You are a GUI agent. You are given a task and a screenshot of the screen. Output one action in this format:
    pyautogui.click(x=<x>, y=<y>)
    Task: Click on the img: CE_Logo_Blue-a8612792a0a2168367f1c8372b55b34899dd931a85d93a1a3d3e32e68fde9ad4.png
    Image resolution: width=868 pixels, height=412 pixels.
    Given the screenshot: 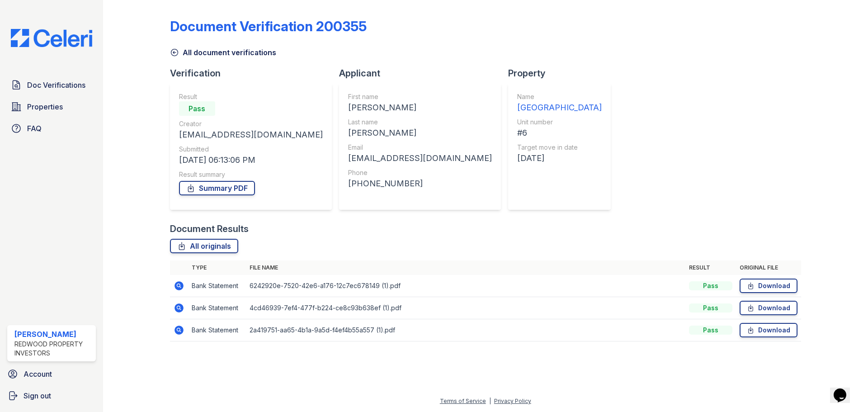 What is the action you would take?
    pyautogui.click(x=51, y=38)
    